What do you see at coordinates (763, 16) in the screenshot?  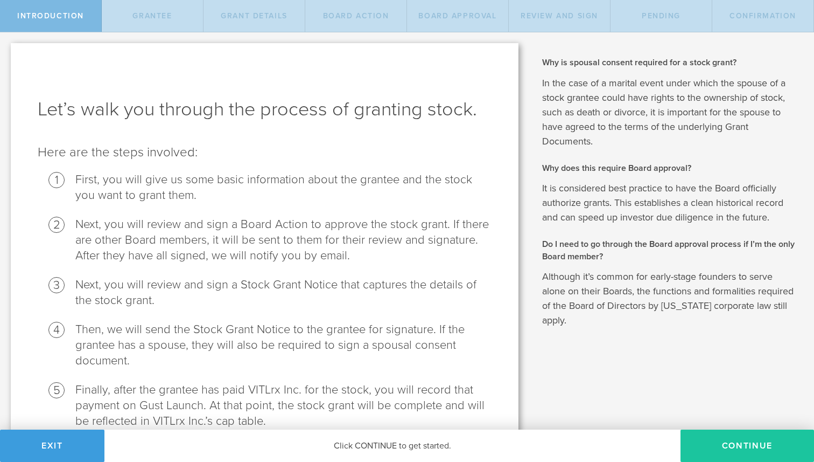 I see `span: Confirmation` at bounding box center [763, 16].